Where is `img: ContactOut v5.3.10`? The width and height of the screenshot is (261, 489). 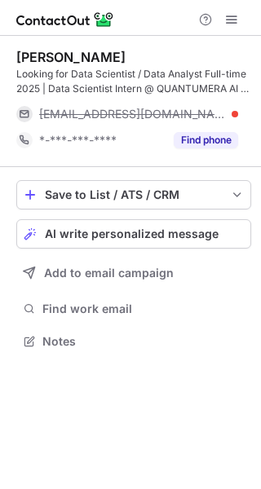 img: ContactOut v5.3.10 is located at coordinates (65, 20).